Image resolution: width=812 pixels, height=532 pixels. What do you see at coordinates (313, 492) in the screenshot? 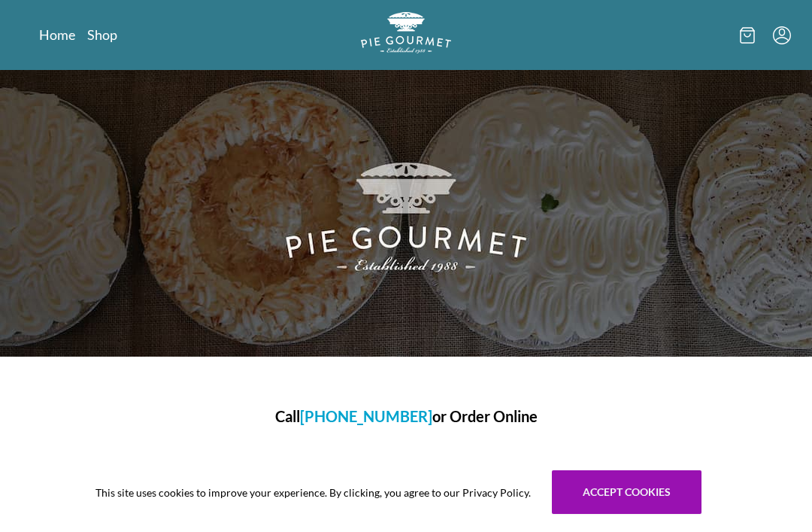
I see `span: This site uses cookies to improve your experience. By clicking, you agree to our Privacy Policy.` at bounding box center [313, 492].